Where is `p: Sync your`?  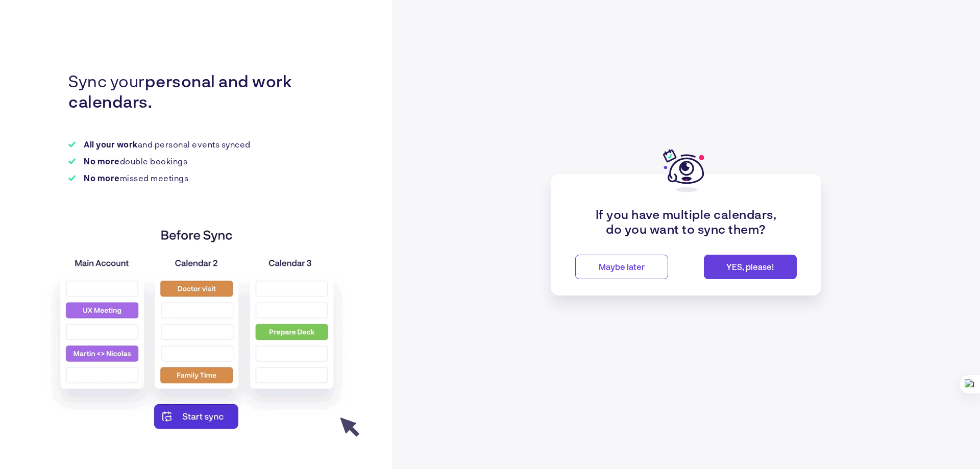
p: Sync your is located at coordinates (206, 91).